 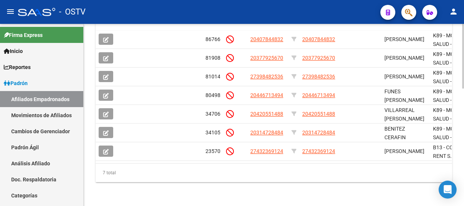 I want to click on div: Open Intercom Messenger, so click(x=447, y=190).